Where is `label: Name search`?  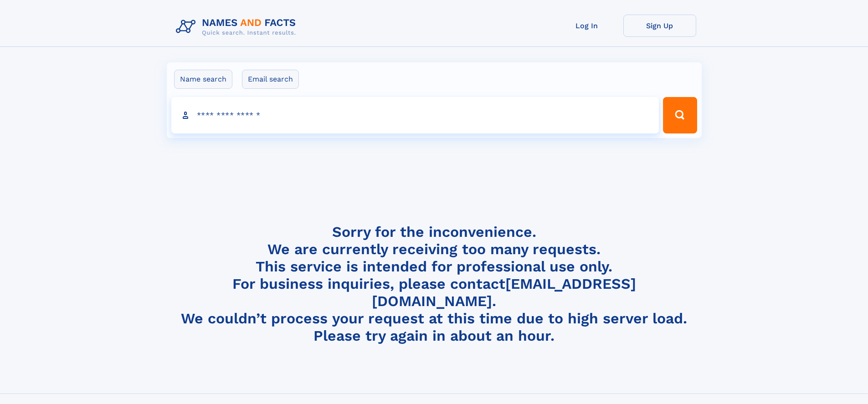
label: Name search is located at coordinates (203, 79).